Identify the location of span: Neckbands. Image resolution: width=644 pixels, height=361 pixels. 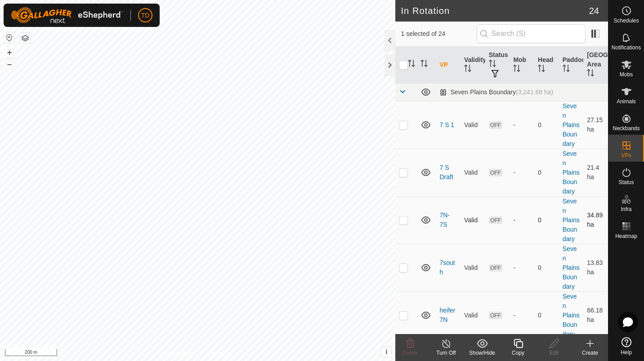
(626, 129).